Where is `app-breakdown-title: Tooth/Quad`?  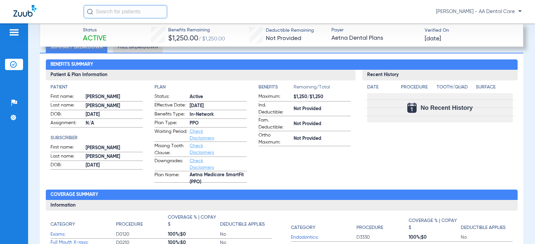
app-breakdown-title: Tooth/Quad is located at coordinates (455, 89).